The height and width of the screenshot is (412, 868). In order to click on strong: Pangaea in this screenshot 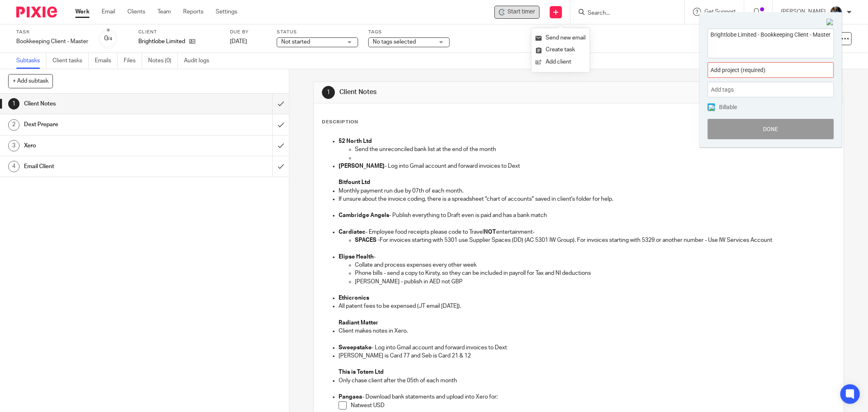, I will do `click(350, 396)`.